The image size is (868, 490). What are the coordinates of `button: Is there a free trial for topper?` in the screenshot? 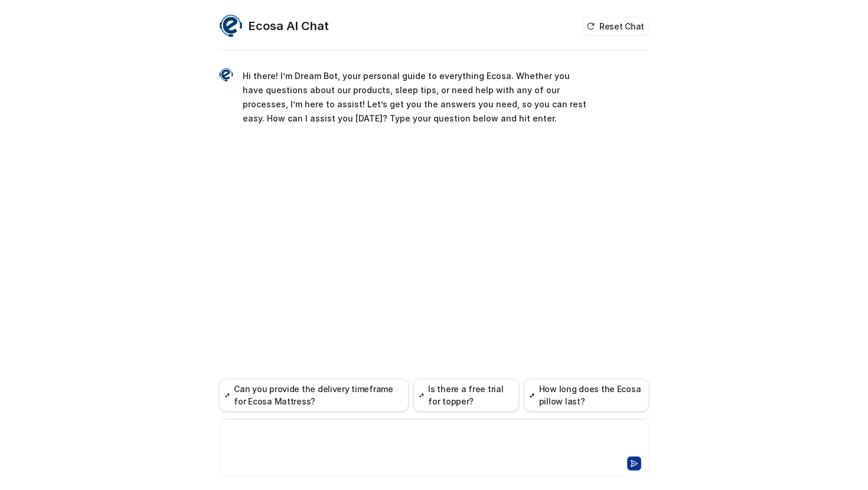 It's located at (466, 395).